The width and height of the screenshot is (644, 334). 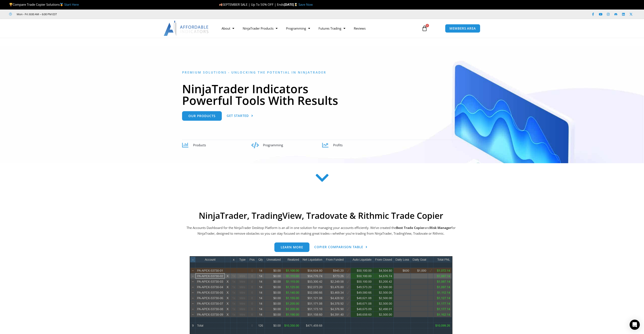 What do you see at coordinates (441, 228) in the screenshot?
I see `strong: Risk Manager` at bounding box center [441, 228].